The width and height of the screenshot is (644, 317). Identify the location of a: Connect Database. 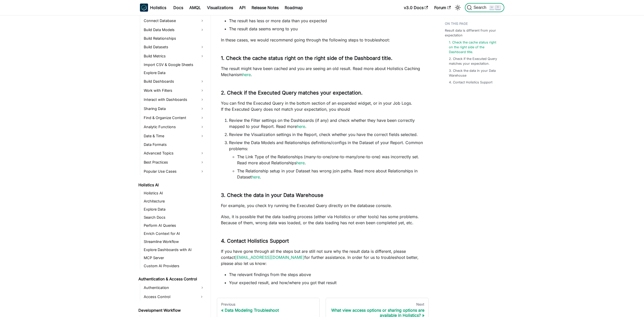
(174, 21).